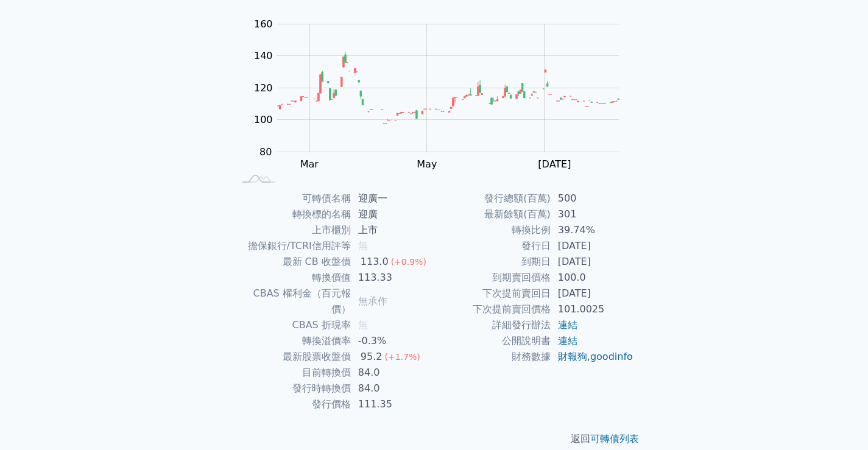 The height and width of the screenshot is (450, 868). Describe the element at coordinates (492, 246) in the screenshot. I see `td: 發行日` at that location.